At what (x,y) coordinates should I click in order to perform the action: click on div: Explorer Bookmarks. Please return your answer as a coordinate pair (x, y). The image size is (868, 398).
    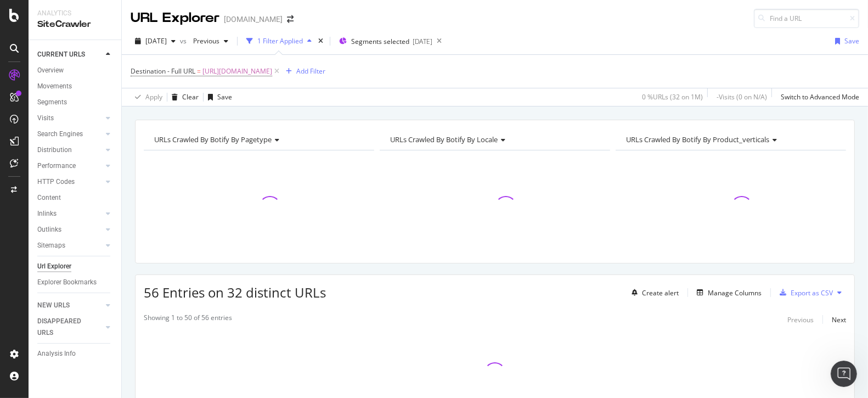
    Looking at the image, I should click on (67, 282).